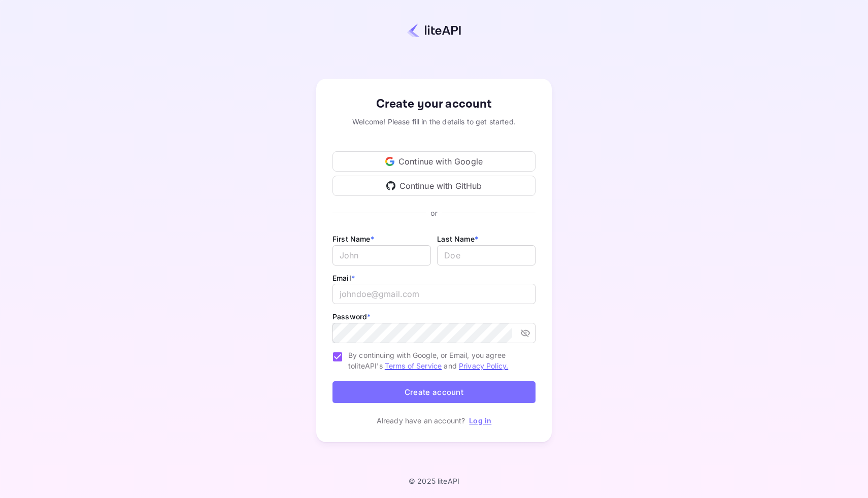  Describe the element at coordinates (381, 255) in the screenshot. I see `input: John` at that location.